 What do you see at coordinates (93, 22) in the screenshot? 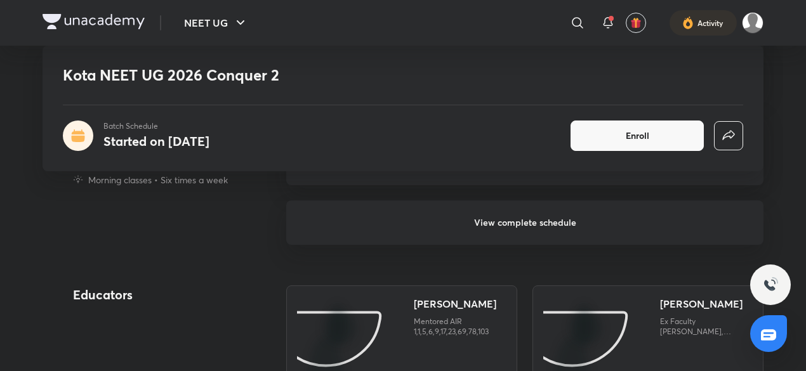
I see `img: Company Logo` at bounding box center [93, 22].